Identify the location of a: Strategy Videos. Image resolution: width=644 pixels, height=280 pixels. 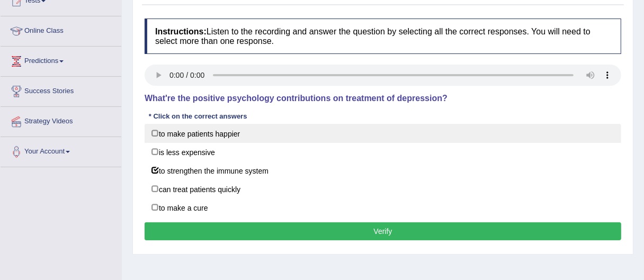
(61, 120).